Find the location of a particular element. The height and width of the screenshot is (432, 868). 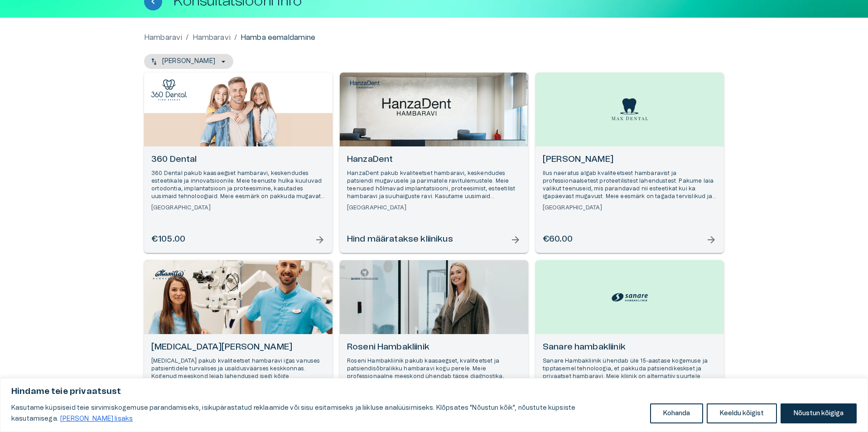

p: Hindame teie privaatsust is located at coordinates (434, 392).